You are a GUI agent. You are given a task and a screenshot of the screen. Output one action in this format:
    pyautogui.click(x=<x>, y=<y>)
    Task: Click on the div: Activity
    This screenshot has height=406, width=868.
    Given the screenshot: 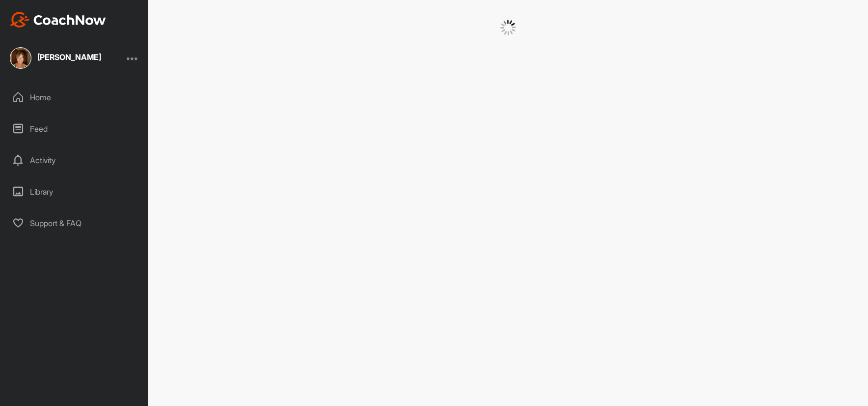 What is the action you would take?
    pyautogui.click(x=74, y=160)
    